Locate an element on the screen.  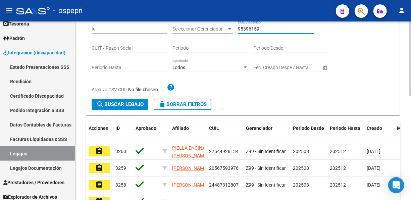
span: ID is located at coordinates (117, 128).